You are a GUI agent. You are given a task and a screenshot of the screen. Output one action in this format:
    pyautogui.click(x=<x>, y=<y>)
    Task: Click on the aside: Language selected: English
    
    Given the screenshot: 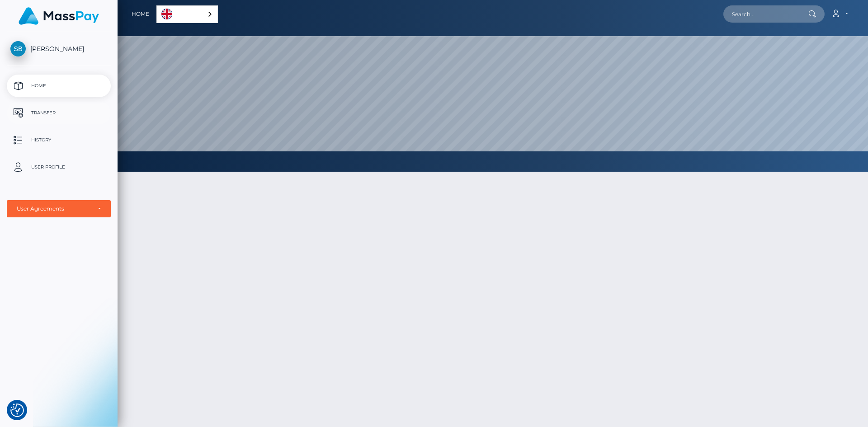 What is the action you would take?
    pyautogui.click(x=187, y=14)
    